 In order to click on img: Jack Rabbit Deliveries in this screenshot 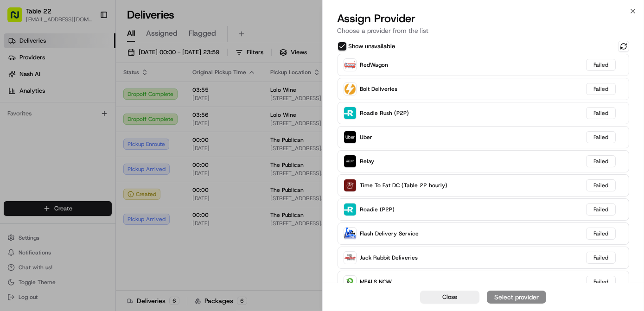, I will do `click(350, 258)`.